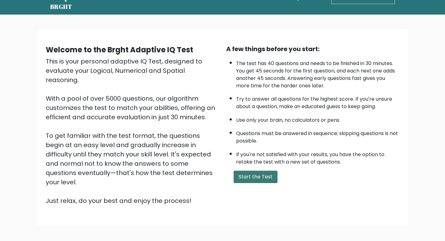 The image size is (445, 241). What do you see at coordinates (313, 49) in the screenshot?
I see `div: A few things before you start:` at bounding box center [313, 49].